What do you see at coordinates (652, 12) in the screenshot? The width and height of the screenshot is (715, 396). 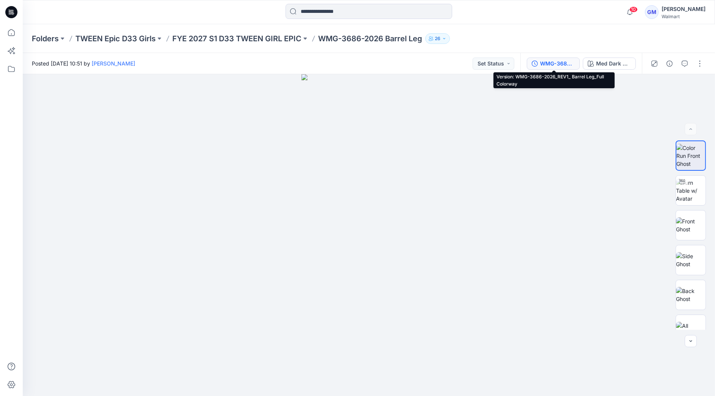 I see `div: GM` at bounding box center [652, 12].